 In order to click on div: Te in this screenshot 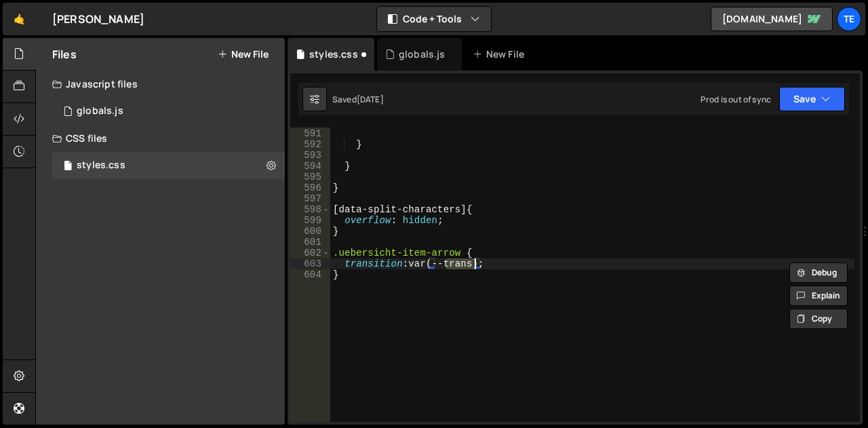, I will do `click(849, 19)`.